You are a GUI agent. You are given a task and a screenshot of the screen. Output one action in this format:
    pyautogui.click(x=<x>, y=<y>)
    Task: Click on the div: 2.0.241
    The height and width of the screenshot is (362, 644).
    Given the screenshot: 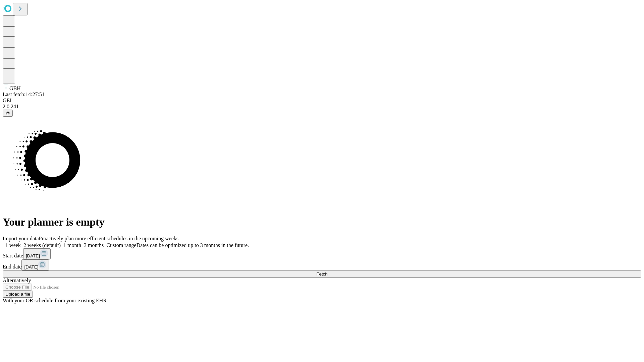 What is the action you would take?
    pyautogui.click(x=322, y=107)
    